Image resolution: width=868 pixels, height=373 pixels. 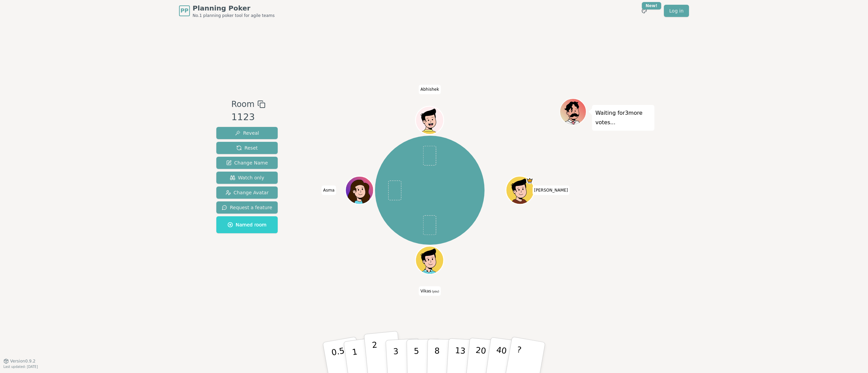 What do you see at coordinates (247, 225) in the screenshot?
I see `button: Named room` at bounding box center [247, 225].